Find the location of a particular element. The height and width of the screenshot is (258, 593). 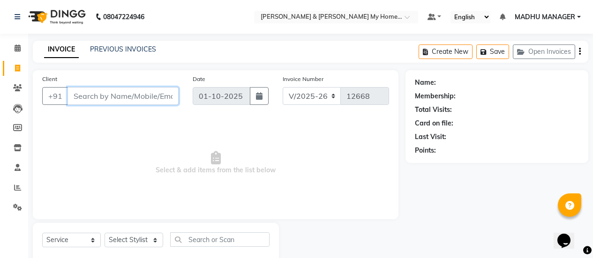

div: Points: is located at coordinates (425, 150).